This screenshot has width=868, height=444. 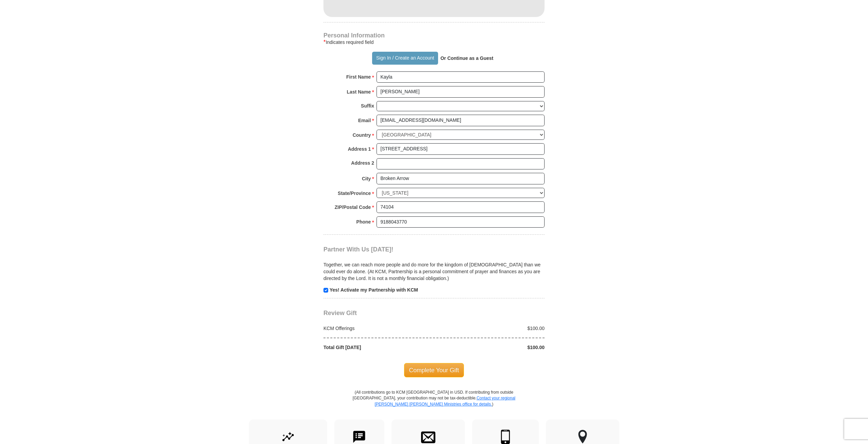 What do you see at coordinates (434, 35) in the screenshot?
I see `h4: Personal Information` at bounding box center [434, 35].